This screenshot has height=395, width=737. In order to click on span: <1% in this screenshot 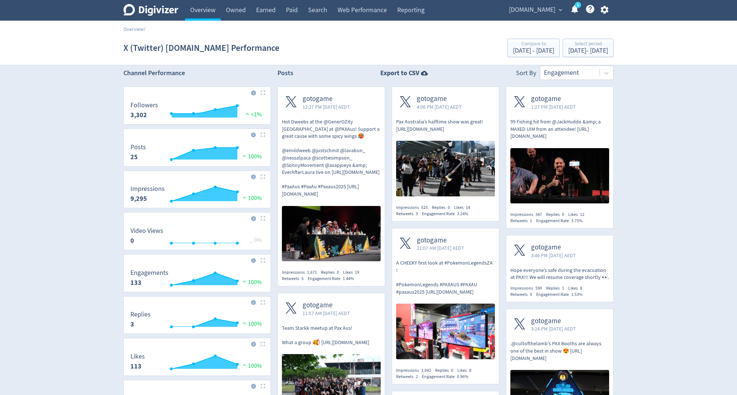, I will do `click(252, 115)`.